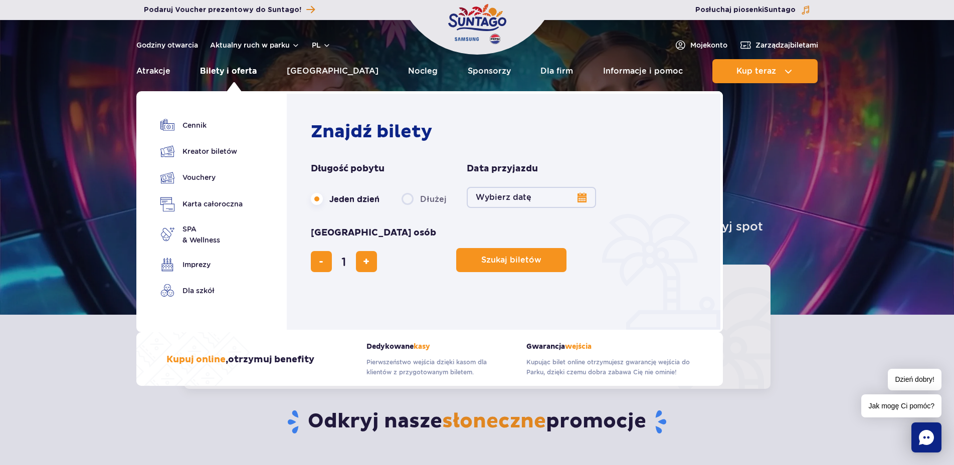  Describe the element at coordinates (786, 45) in the screenshot. I see `span: Zarządzaj biletami` at that location.